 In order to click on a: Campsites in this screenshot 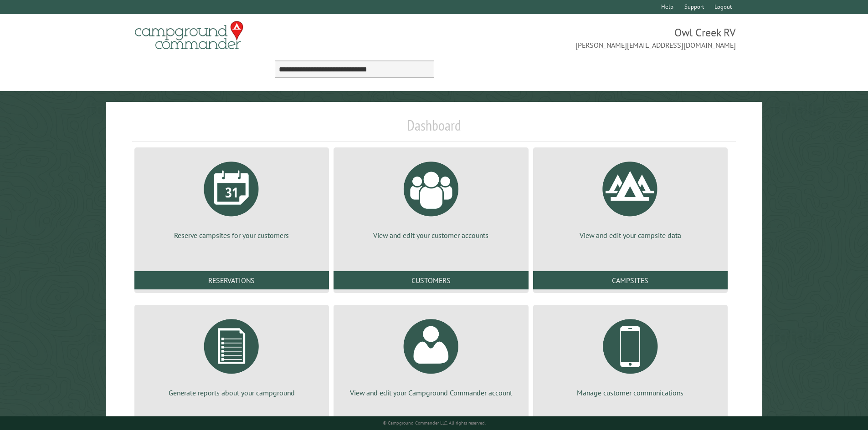, I will do `click(630, 281)`.